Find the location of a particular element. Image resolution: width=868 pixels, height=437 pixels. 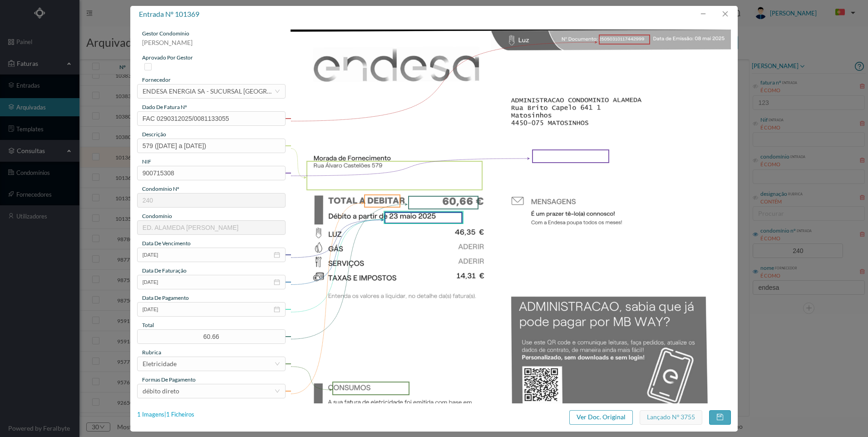

div: ENDESA ENERGIA SA - SUCURSAL PORTUGAL is located at coordinates (209, 91).